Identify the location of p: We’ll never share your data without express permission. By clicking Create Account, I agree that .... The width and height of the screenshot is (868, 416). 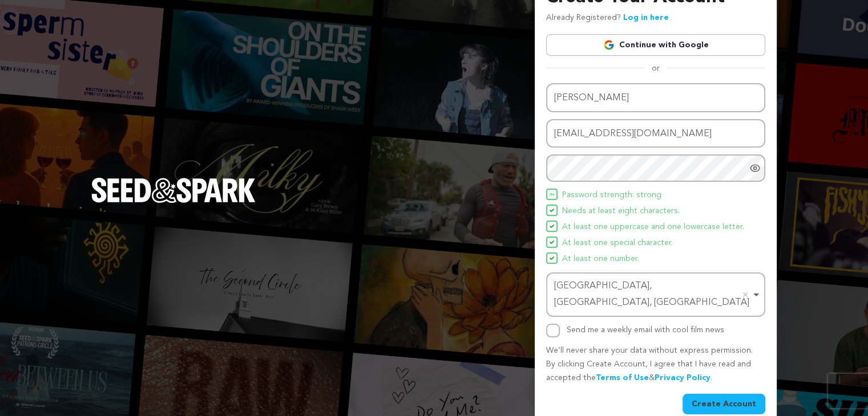
(656, 365).